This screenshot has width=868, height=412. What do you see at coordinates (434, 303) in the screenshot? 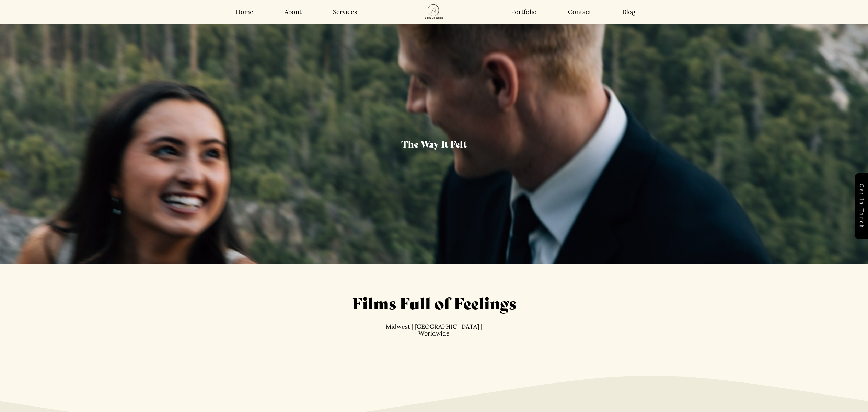
I see `h1: Films Full of Feelings` at bounding box center [434, 303].